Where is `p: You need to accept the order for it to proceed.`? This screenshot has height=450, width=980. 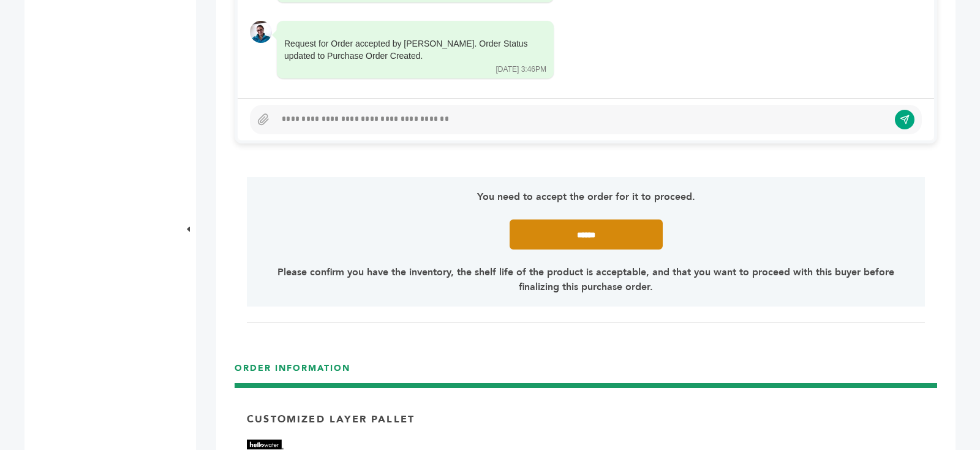
p: You need to accept the order for it to proceed. is located at coordinates (586, 197).